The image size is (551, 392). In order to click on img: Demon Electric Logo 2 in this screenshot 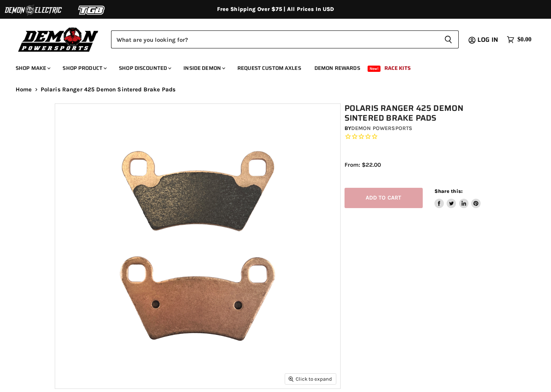, I will do `click(33, 10)`.